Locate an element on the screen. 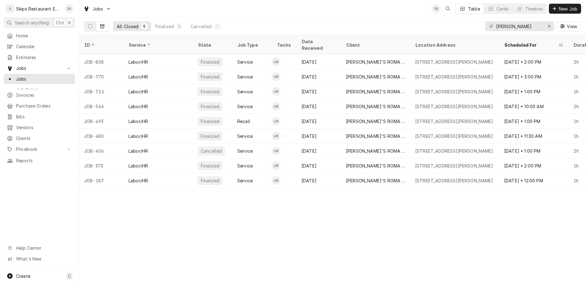  span: Purchase Orders is located at coordinates (44, 106).